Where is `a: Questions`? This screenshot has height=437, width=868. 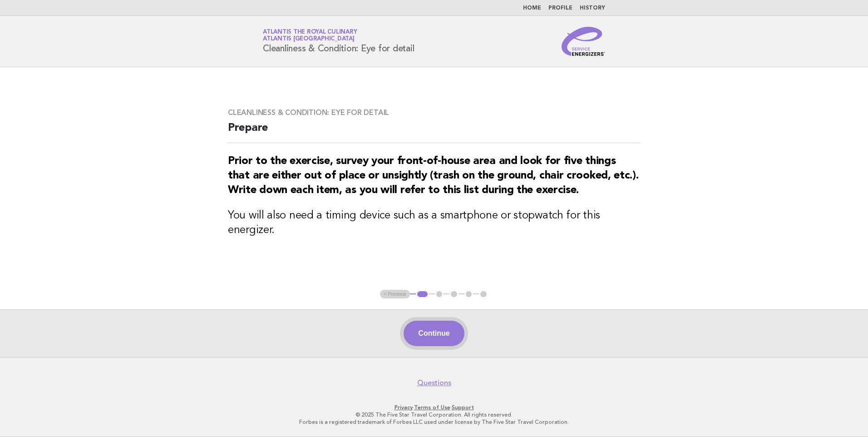 a: Questions is located at coordinates (434, 383).